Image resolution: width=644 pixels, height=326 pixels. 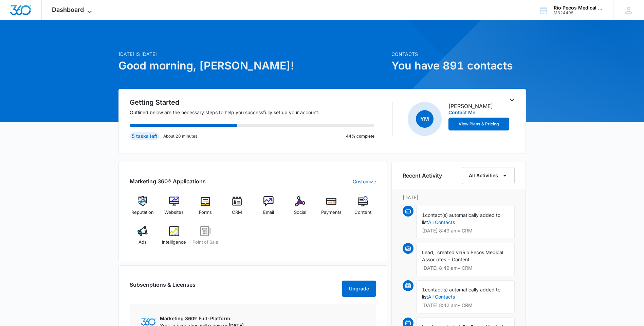 I want to click on a: CRM, so click(x=237, y=209).